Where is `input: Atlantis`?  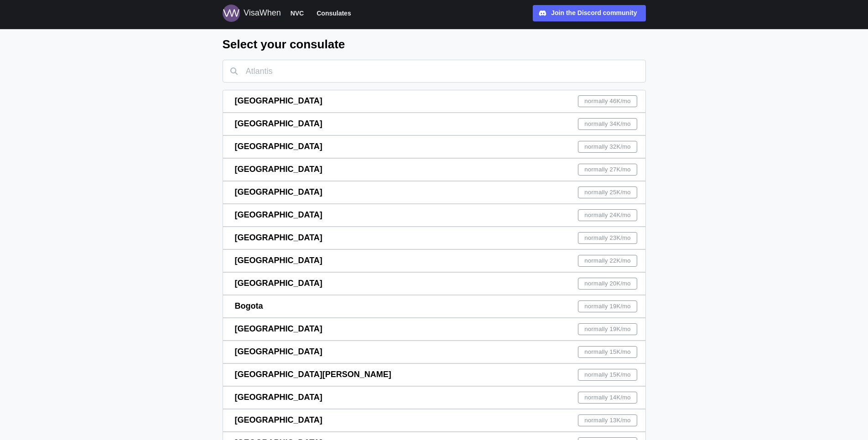
input: Atlantis is located at coordinates (434, 71).